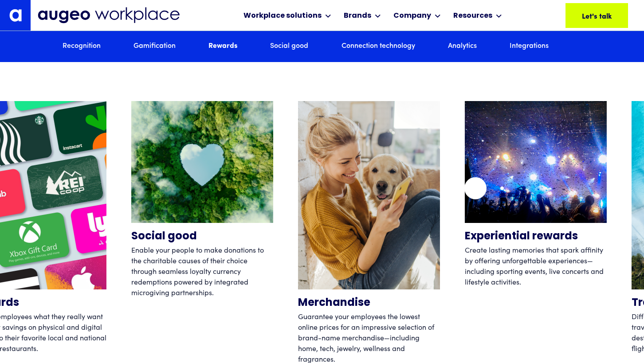  Describe the element at coordinates (536, 266) in the screenshot. I see `p: Create lasting memories that spark affinity by offering unforgettable experiences—including sport...` at that location.